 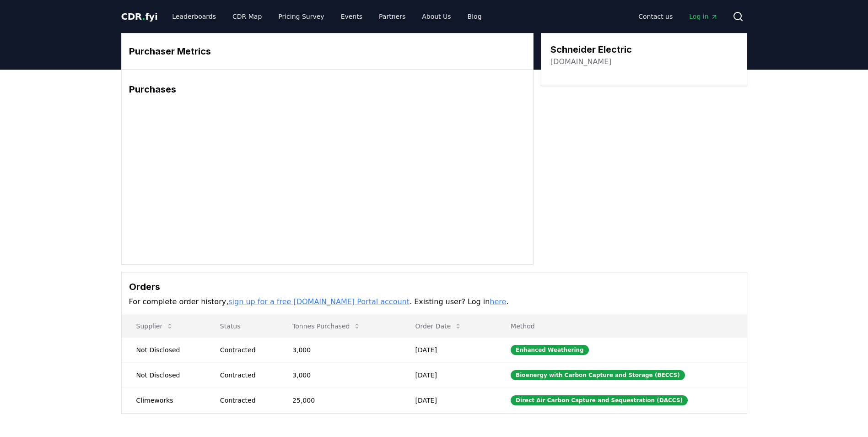 What do you see at coordinates (621, 326) in the screenshot?
I see `p: Method` at bounding box center [621, 326].